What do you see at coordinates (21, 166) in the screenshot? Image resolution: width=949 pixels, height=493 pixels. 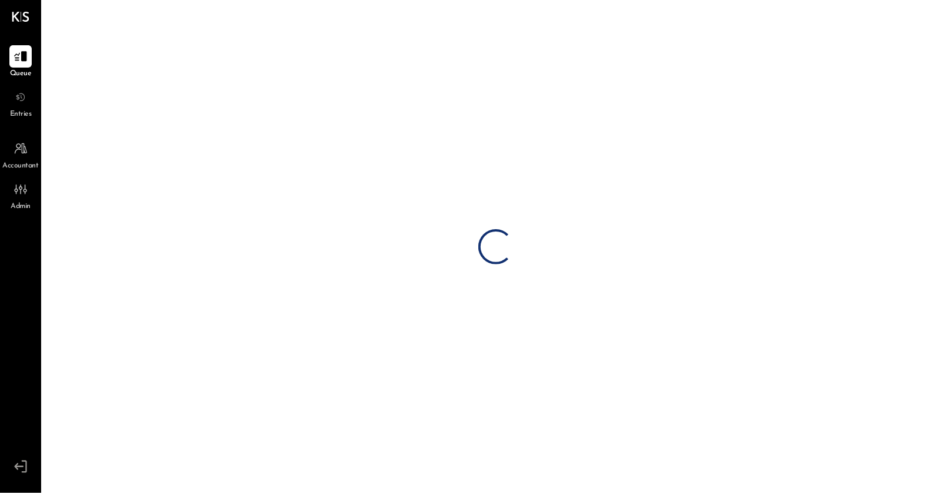 I see `span: Accountant` at bounding box center [21, 166].